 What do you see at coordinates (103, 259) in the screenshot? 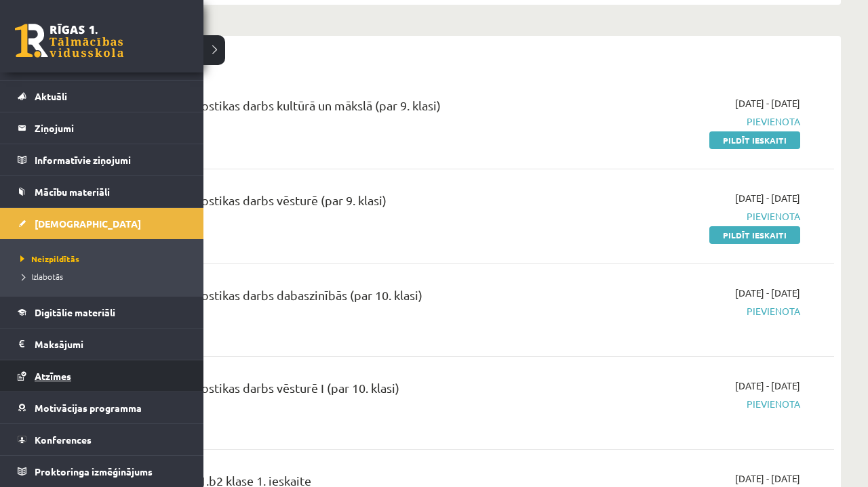
I see `a: Neizpildītās` at bounding box center [103, 259].